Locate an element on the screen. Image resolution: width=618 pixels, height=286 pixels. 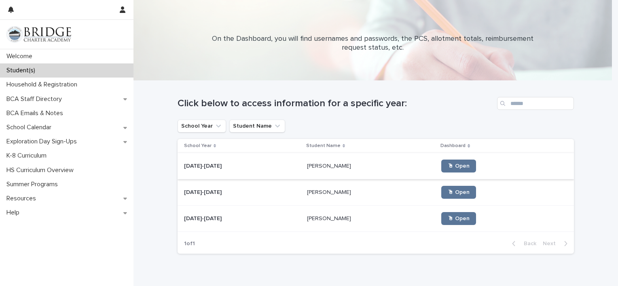
p: BCA Staff Directory is located at coordinates (36, 99).